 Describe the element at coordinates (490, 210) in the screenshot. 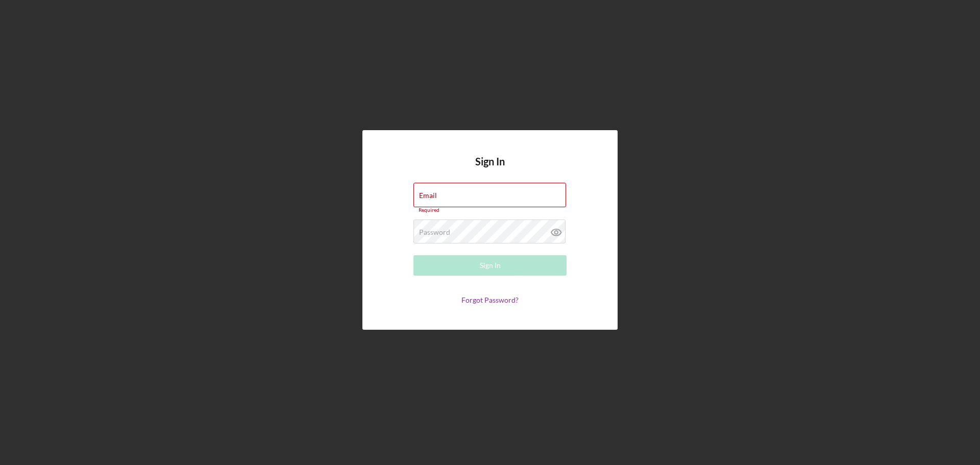

I see `div: Required` at that location.